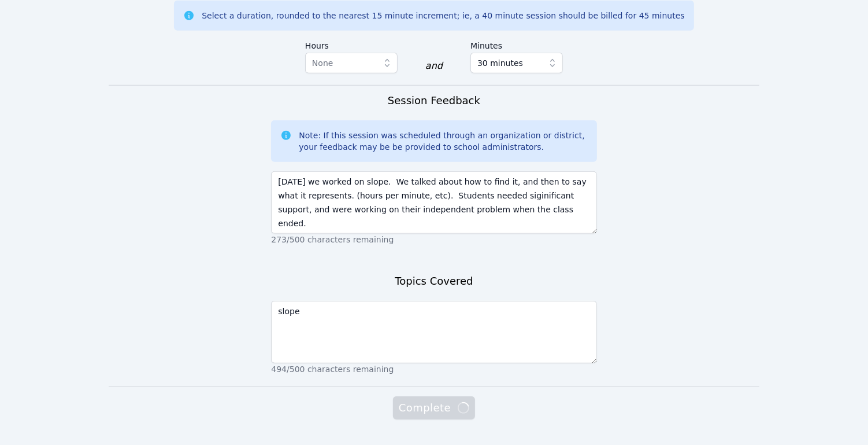 The width and height of the screenshot is (868, 445). I want to click on button: Complete, so click(434, 407).